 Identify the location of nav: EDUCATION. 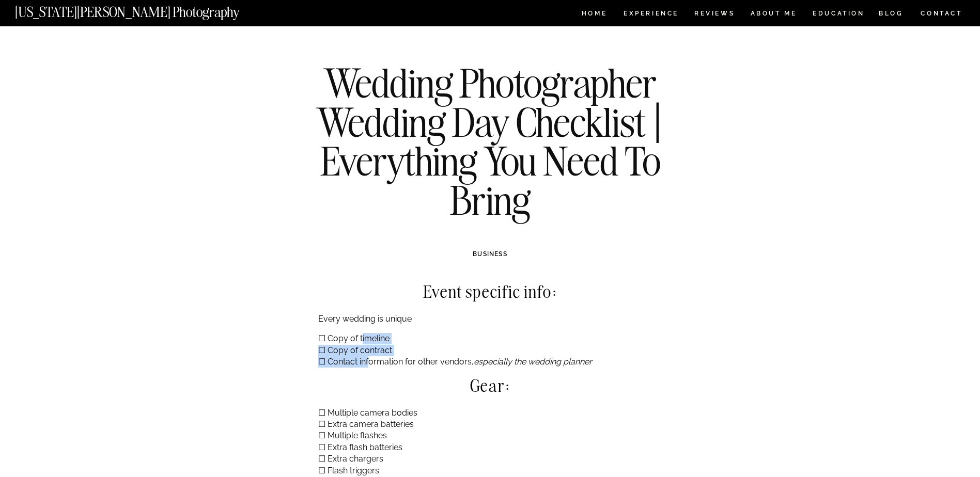
(839, 14).